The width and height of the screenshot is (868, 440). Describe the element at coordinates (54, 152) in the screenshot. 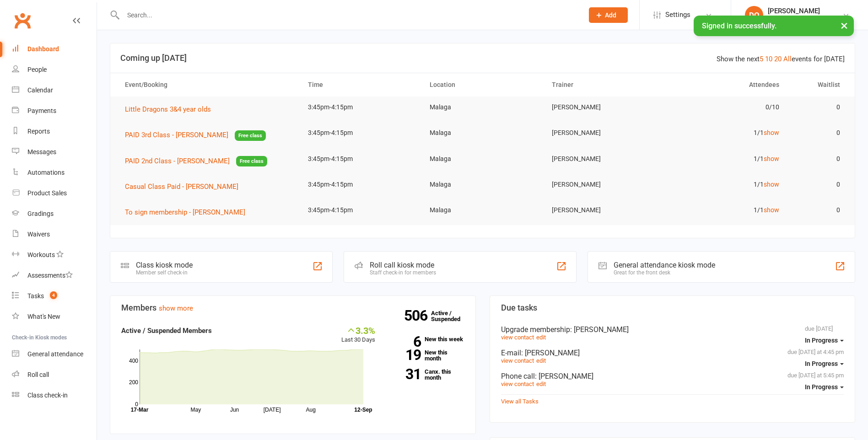

I see `a: Messages` at that location.